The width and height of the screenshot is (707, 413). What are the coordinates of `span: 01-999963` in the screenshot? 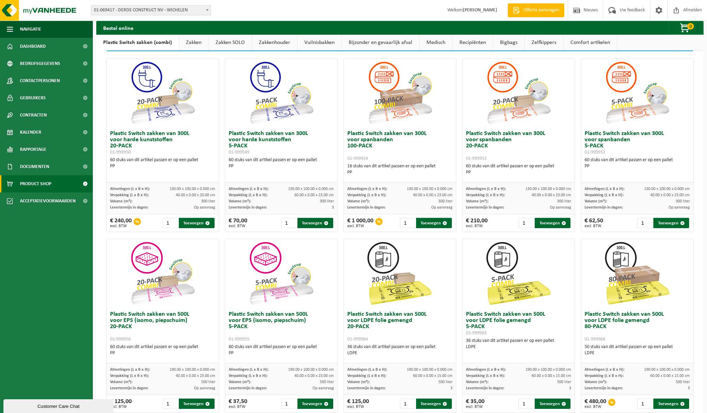 It's located at (476, 333).